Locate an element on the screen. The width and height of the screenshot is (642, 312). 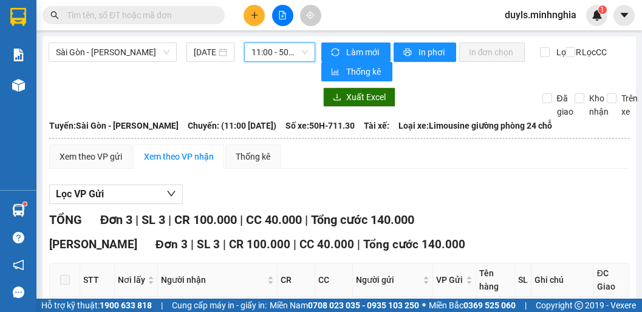
span: Số xe: 50H-711.30 is located at coordinates (320, 126).